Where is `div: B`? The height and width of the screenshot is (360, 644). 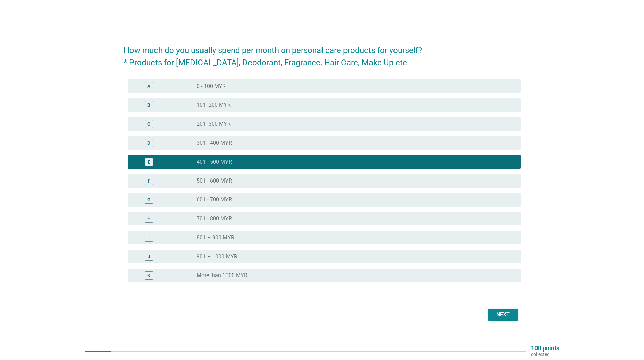 div: B is located at coordinates (149, 105).